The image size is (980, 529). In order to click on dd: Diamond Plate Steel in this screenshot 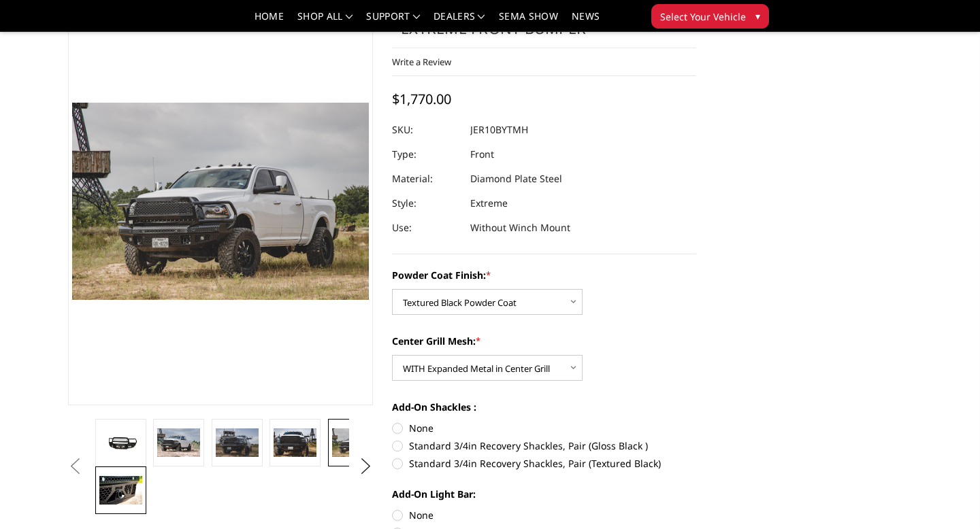, I will do `click(516, 178)`.